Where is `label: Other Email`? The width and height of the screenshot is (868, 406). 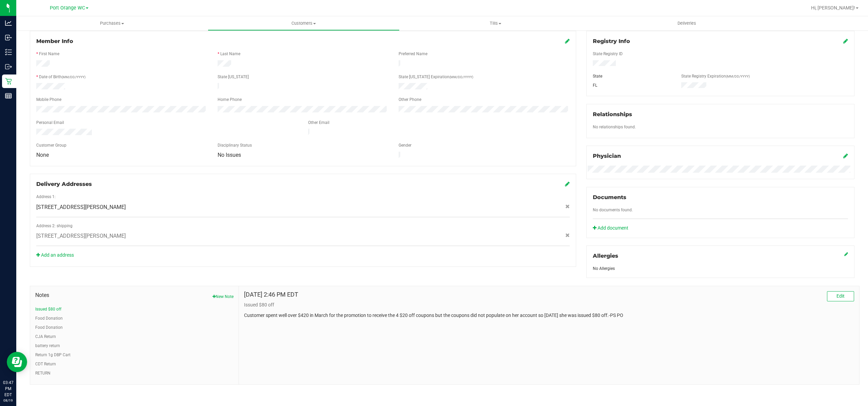
label: Other Email is located at coordinates (318, 123).